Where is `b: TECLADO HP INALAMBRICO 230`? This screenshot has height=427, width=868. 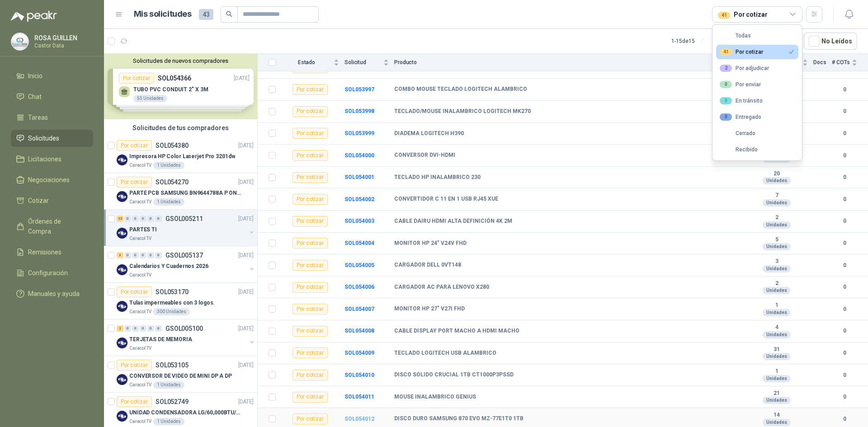 b: TECLADO HP INALAMBRICO 230 is located at coordinates (437, 177).